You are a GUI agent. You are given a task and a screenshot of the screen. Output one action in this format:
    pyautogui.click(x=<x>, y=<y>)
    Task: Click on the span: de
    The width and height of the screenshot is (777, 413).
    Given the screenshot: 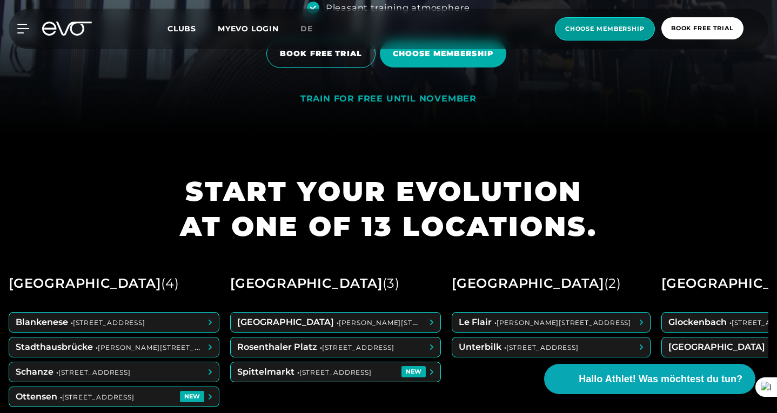 What is the action you would take?
    pyautogui.click(x=306, y=29)
    